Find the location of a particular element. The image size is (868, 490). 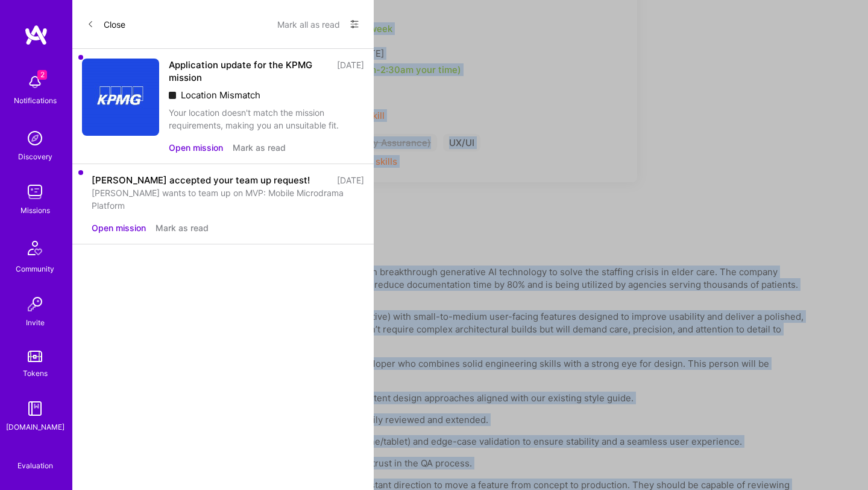

img: Invite is located at coordinates (35, 304).